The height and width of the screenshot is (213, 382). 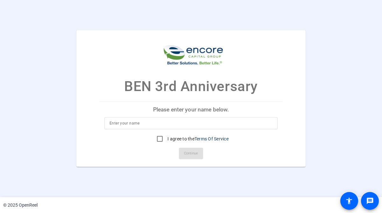 I want to click on a: Terms Of Service, so click(x=211, y=139).